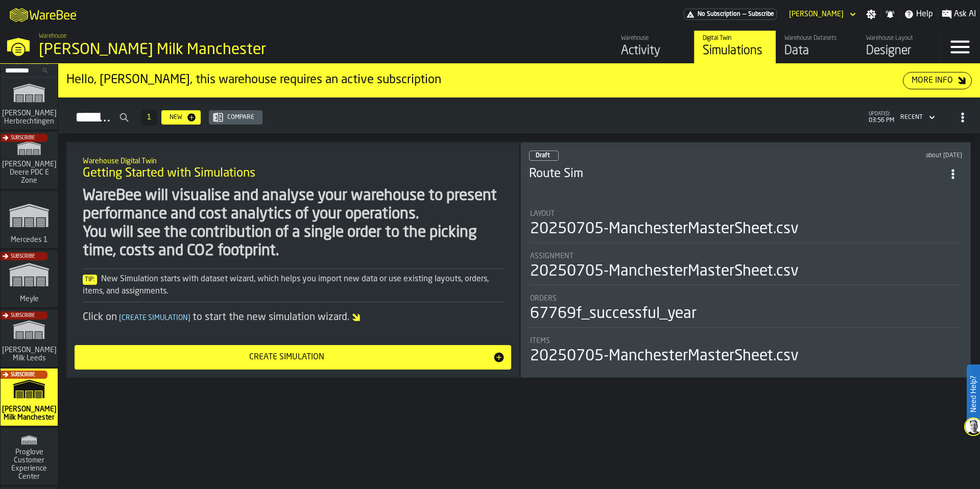 The height and width of the screenshot is (489, 980). Describe the element at coordinates (730, 14) in the screenshot. I see `div: Menu Subscription` at that location.